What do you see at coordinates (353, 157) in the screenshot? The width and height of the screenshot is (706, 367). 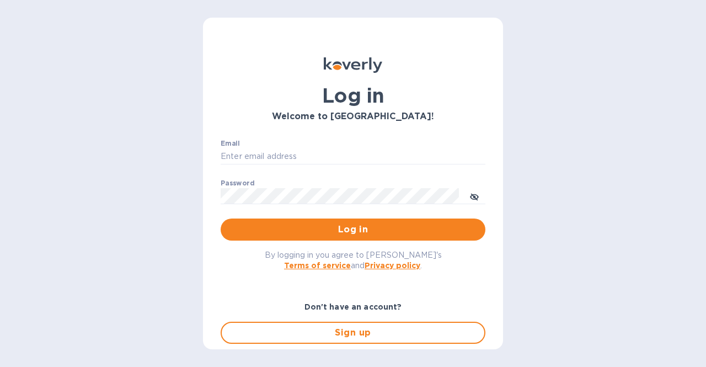 I see `input: Enter email address` at bounding box center [353, 157].